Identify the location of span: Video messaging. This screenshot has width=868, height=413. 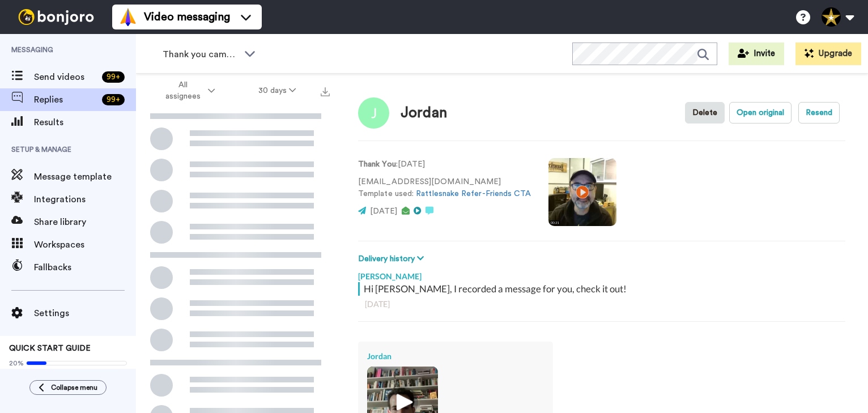
(187, 17).